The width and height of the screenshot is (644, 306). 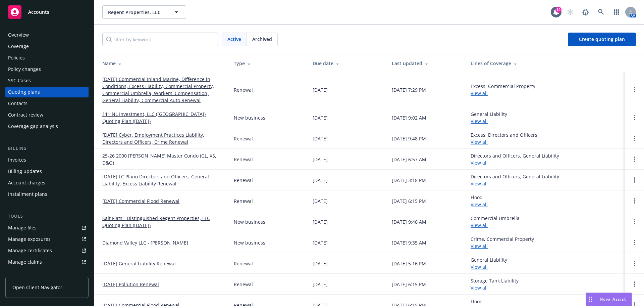 What do you see at coordinates (602, 39) in the screenshot?
I see `span: Create quoting plan` at bounding box center [602, 39].